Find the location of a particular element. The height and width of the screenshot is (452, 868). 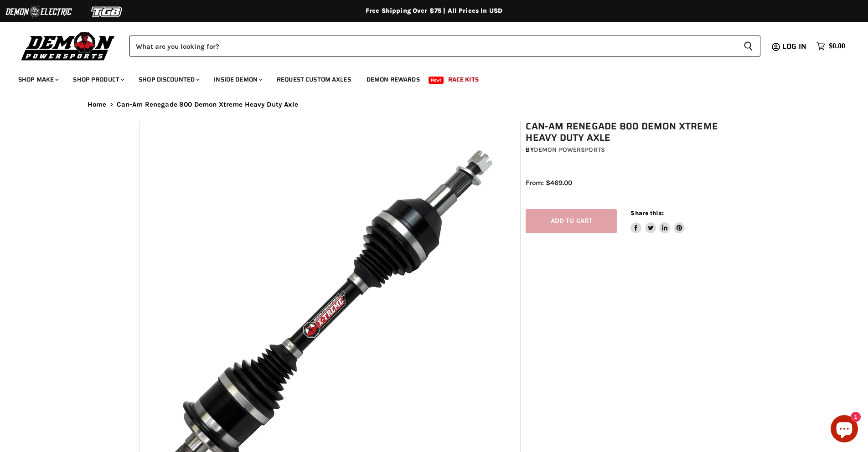

nav: Breadcrumbs is located at coordinates (434, 105).